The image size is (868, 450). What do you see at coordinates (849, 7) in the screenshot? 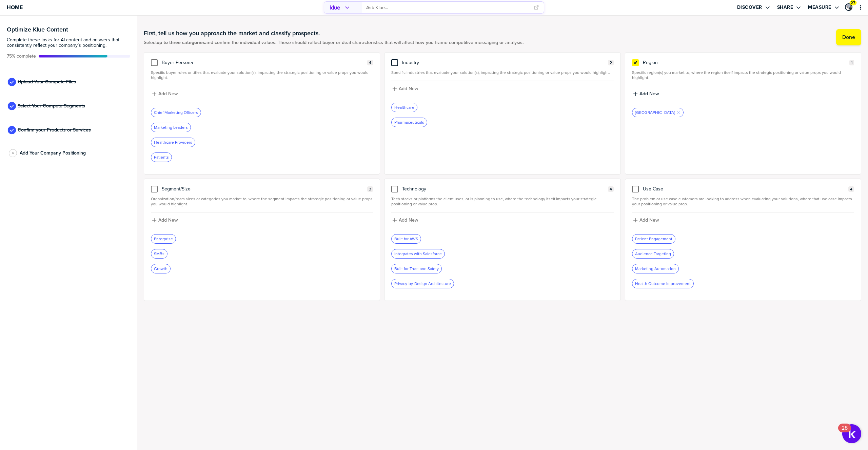
I see `img: 80f7c9fa3b1e01c4e88e1d678b39c264-sml.png` at bounding box center [849, 7].